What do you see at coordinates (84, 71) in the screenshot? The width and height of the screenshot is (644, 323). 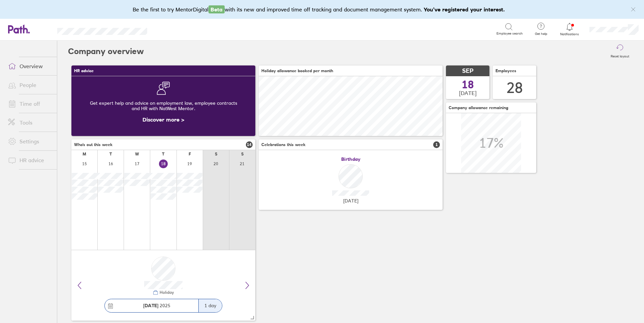 I see `span: HR advice` at bounding box center [84, 71].